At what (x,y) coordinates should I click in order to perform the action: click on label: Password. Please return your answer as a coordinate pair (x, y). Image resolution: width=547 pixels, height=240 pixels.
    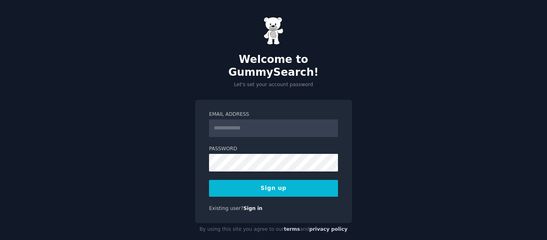
    Looking at the image, I should click on (273, 149).